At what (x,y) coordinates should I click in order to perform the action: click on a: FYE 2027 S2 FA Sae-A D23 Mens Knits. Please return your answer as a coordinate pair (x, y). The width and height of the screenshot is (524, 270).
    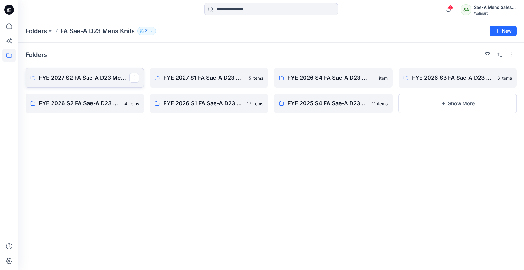
    Looking at the image, I should click on (85, 78).